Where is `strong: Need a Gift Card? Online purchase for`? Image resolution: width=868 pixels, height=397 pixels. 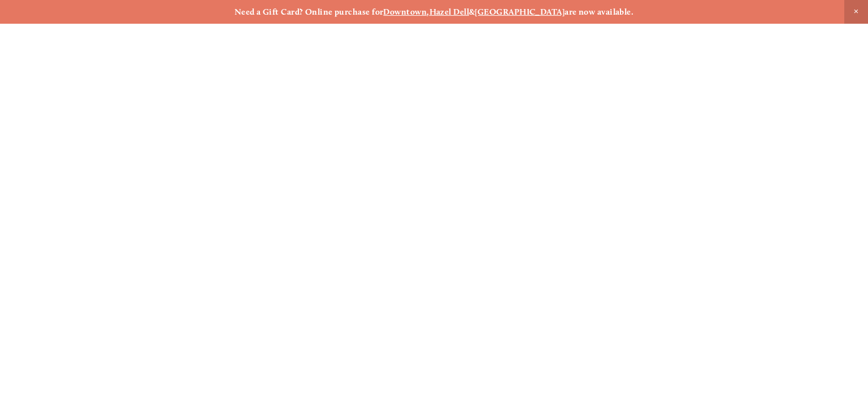
strong: Need a Gift Card? Online purchase for is located at coordinates (309, 12).